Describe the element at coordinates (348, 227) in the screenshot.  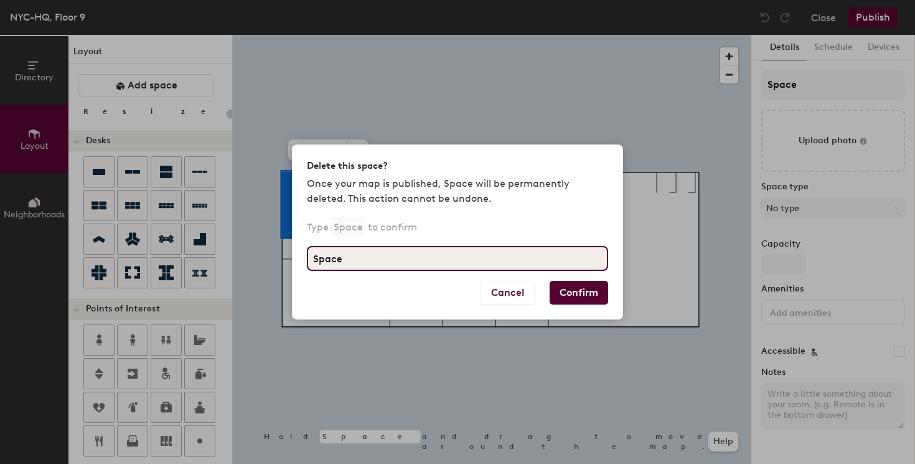
I see `p: Space` at that location.